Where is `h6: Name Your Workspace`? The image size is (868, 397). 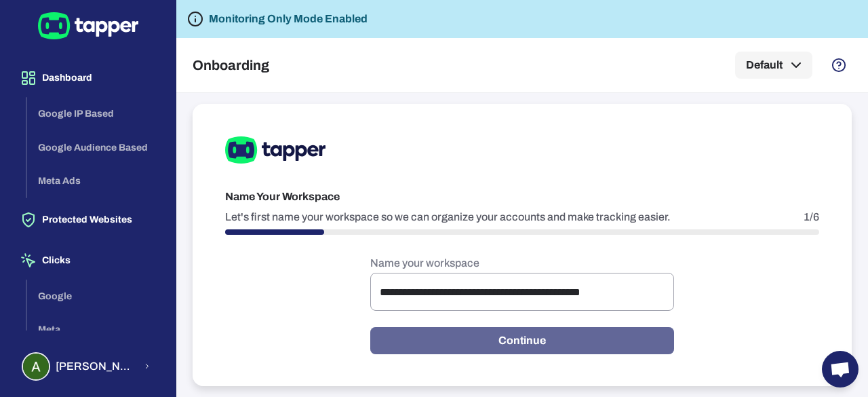 h6: Name Your Workspace is located at coordinates (522, 197).